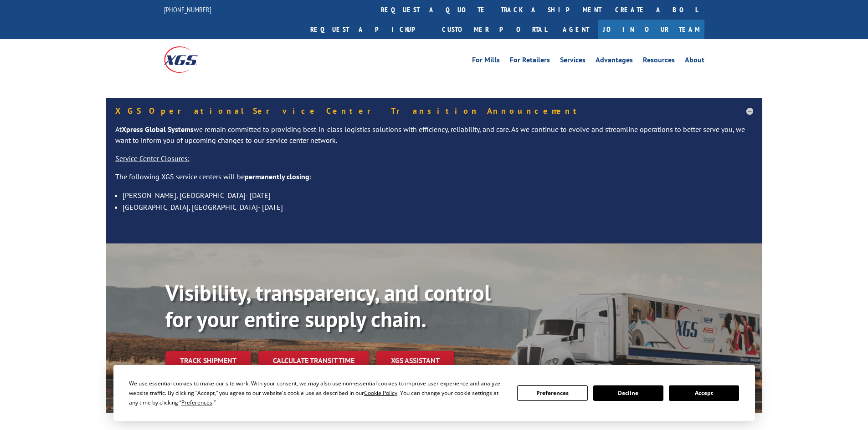  Describe the element at coordinates (494, 29) in the screenshot. I see `a: Customer Portal` at that location.